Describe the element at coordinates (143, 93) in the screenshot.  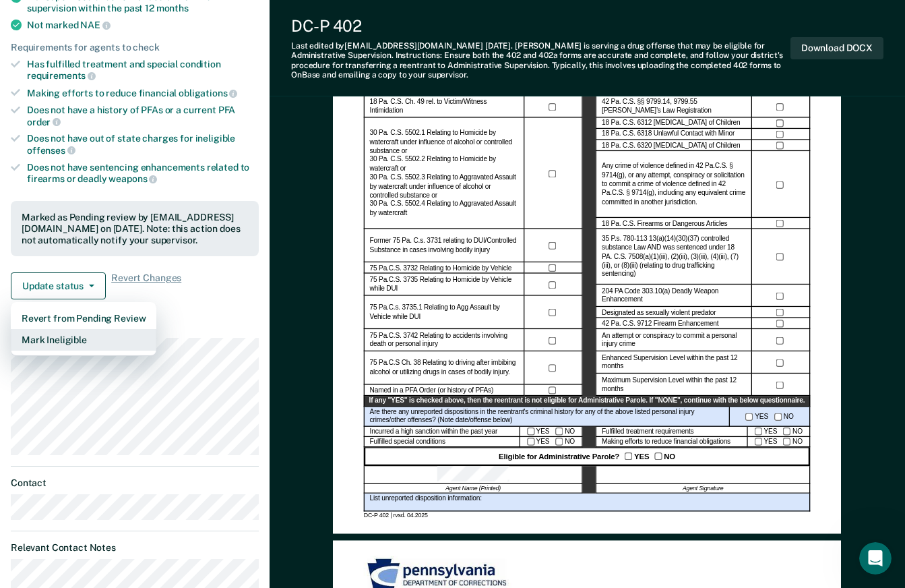
I see `div: Making efforts to reduce financial` at that location.